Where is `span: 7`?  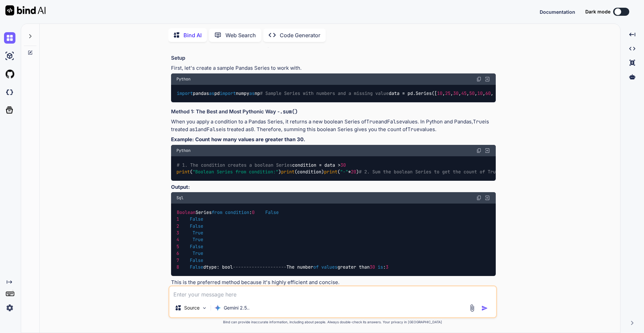
span: 7 is located at coordinates (177, 260).